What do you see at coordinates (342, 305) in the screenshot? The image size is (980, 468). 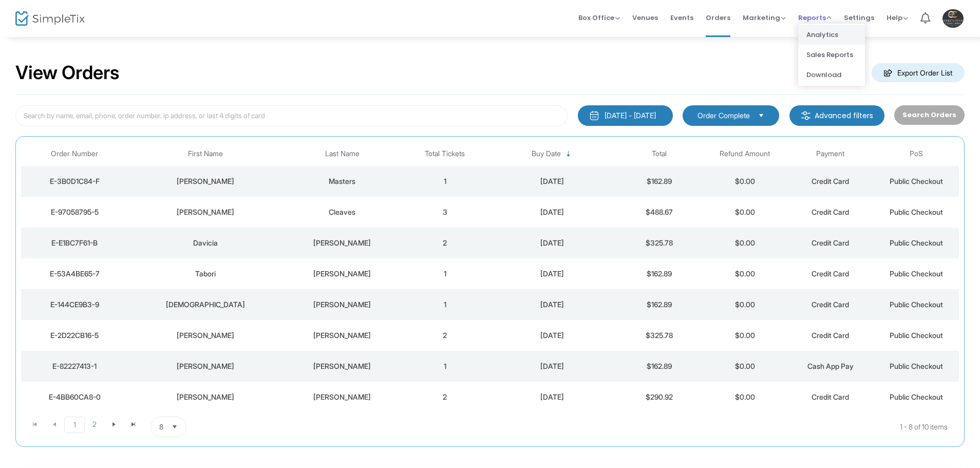 I see `div: Stigger` at bounding box center [342, 305].